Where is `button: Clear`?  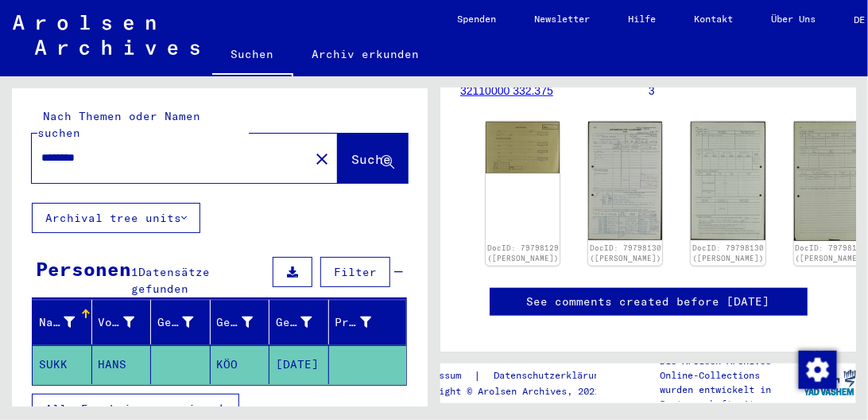
button: Clear is located at coordinates (322, 158).